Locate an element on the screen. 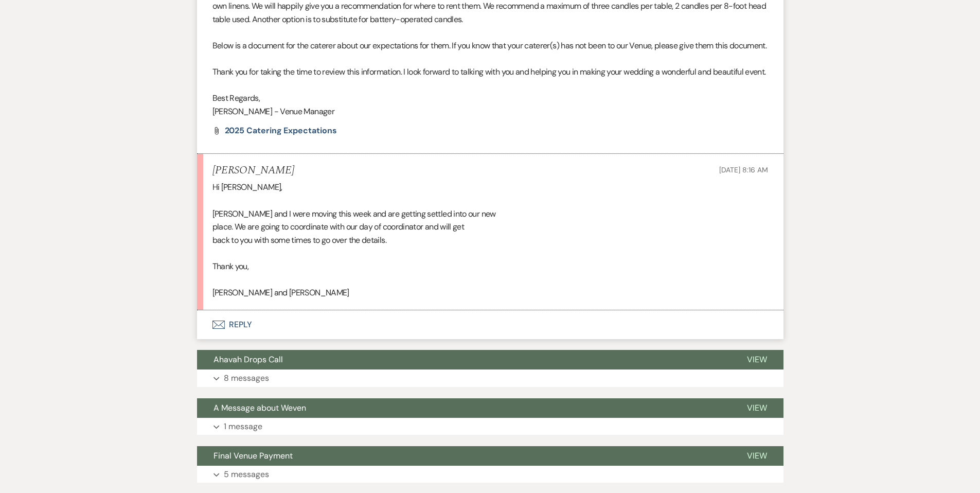  span: A Message about Weven is located at coordinates (260, 407).